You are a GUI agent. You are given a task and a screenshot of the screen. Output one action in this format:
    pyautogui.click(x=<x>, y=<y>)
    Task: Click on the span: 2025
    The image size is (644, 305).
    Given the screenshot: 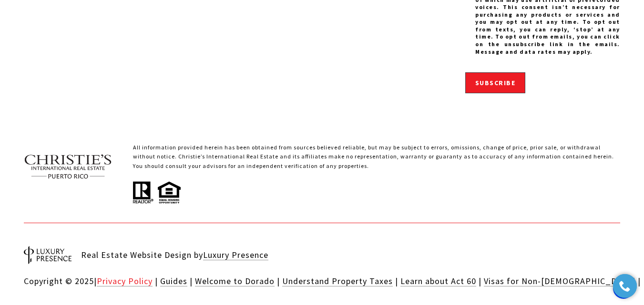 What is the action you would take?
    pyautogui.click(x=85, y=281)
    